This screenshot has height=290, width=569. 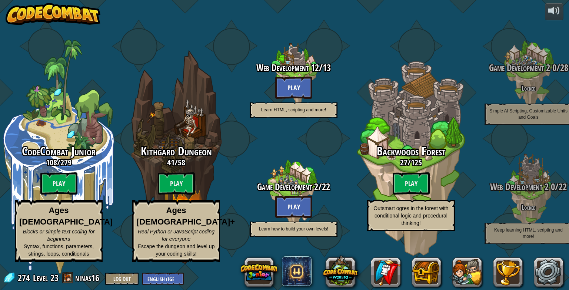 What do you see at coordinates (411, 216) in the screenshot?
I see `span: Outsmart ogres in the forest with conditional logic and procedural thinking!` at bounding box center [411, 216].